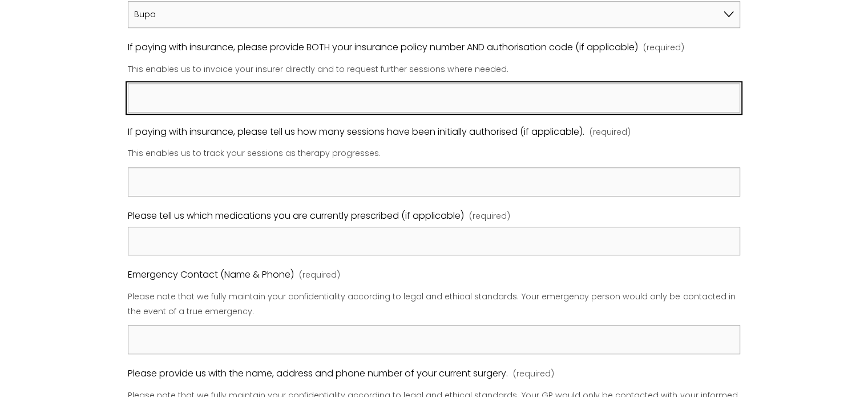 The image size is (868, 397). I want to click on span: If paying with insurance, please provide BOTH your insurance policy number AND authorisation code..., so click(383, 47).